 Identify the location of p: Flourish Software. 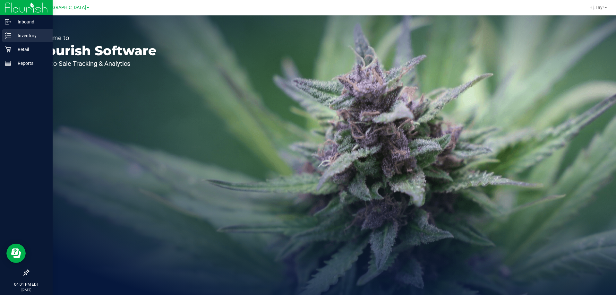
(96, 51).